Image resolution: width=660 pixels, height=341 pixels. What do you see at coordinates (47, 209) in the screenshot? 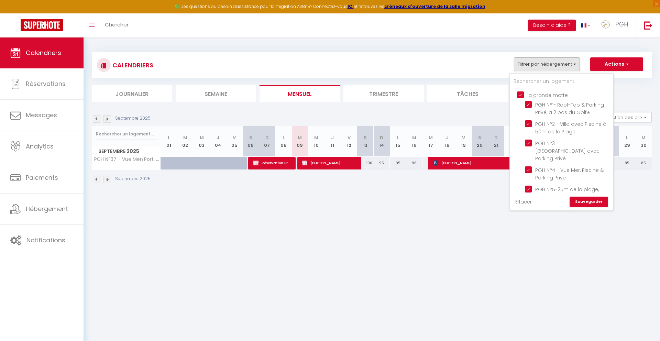
I see `span: Hébergement` at bounding box center [47, 209].